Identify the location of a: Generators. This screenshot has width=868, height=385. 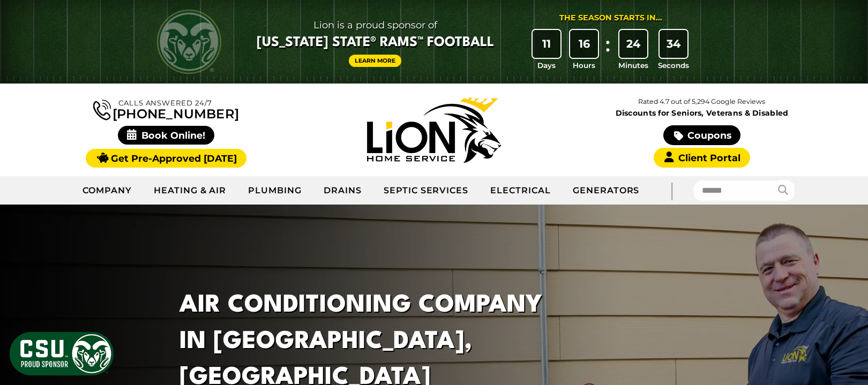
(606, 190).